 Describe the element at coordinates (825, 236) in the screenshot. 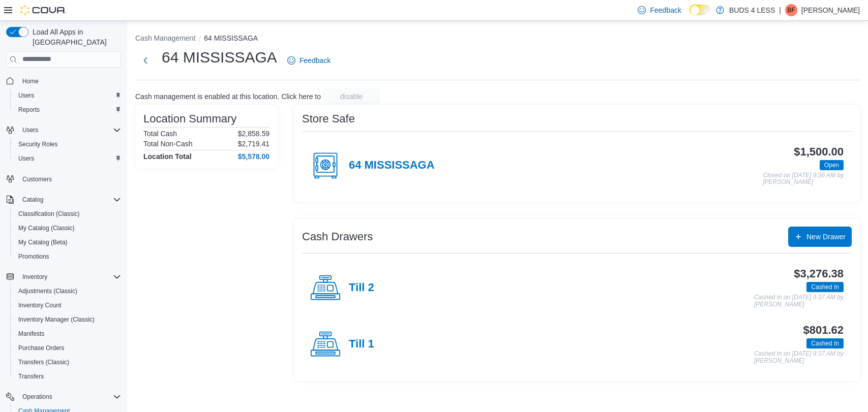

I see `span: New Drawer` at that location.